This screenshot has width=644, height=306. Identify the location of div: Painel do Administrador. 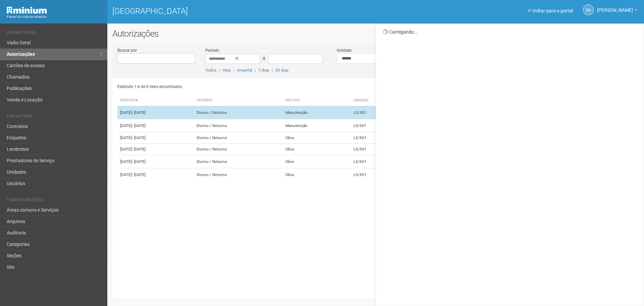
(55, 17).